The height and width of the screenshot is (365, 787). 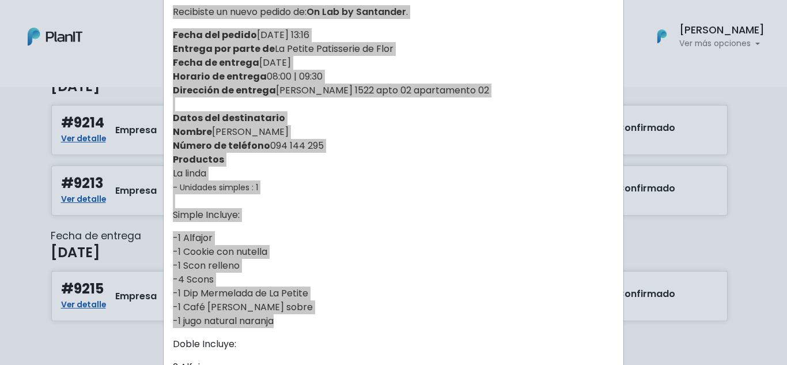 I want to click on strong: Dirección de entrega, so click(x=224, y=90).